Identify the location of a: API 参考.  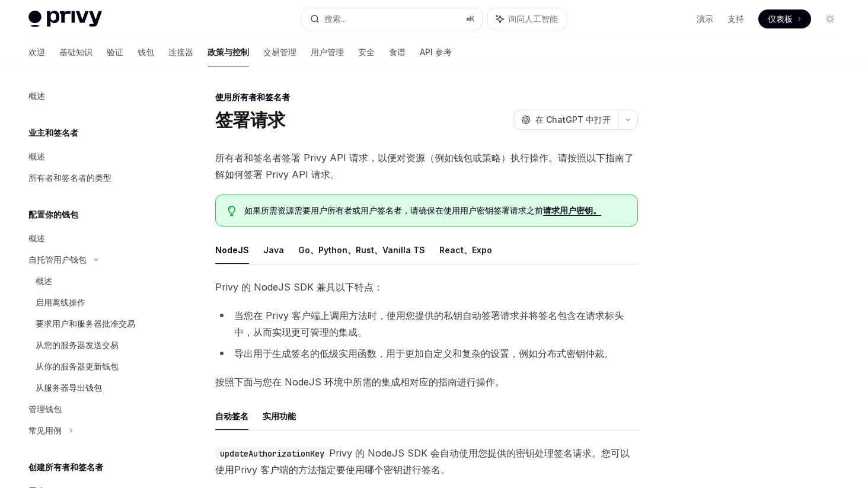
(436, 52).